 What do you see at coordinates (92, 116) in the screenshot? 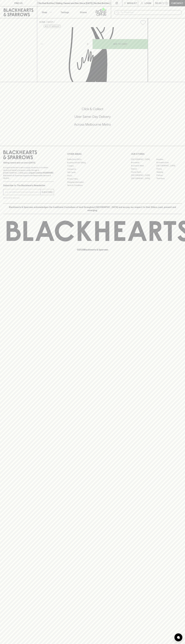
I see `h5: Uber Same-Day Delivery` at bounding box center [92, 116].